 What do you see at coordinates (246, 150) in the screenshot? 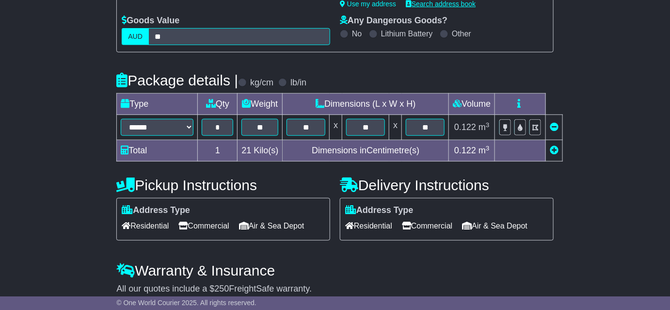
I see `span: 21` at bounding box center [246, 150].